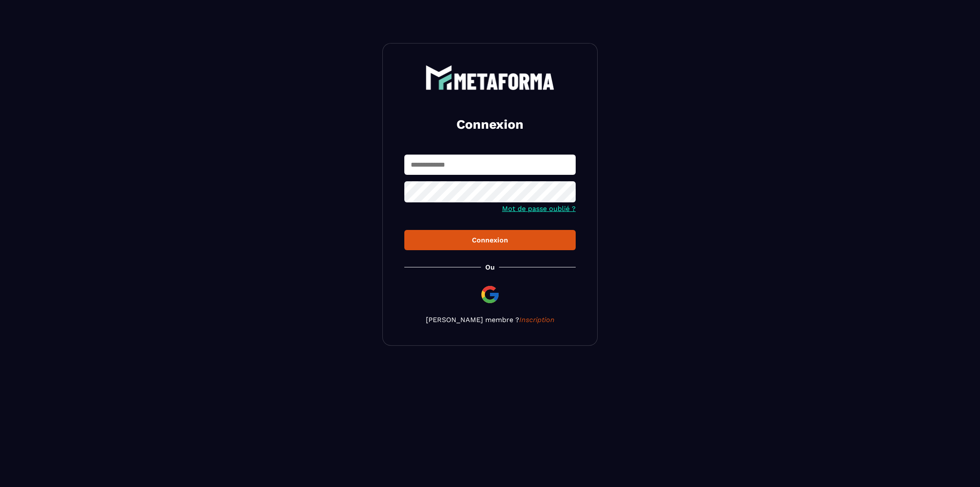 Image resolution: width=980 pixels, height=487 pixels. Describe the element at coordinates (490, 78) in the screenshot. I see `img: logo` at that location.